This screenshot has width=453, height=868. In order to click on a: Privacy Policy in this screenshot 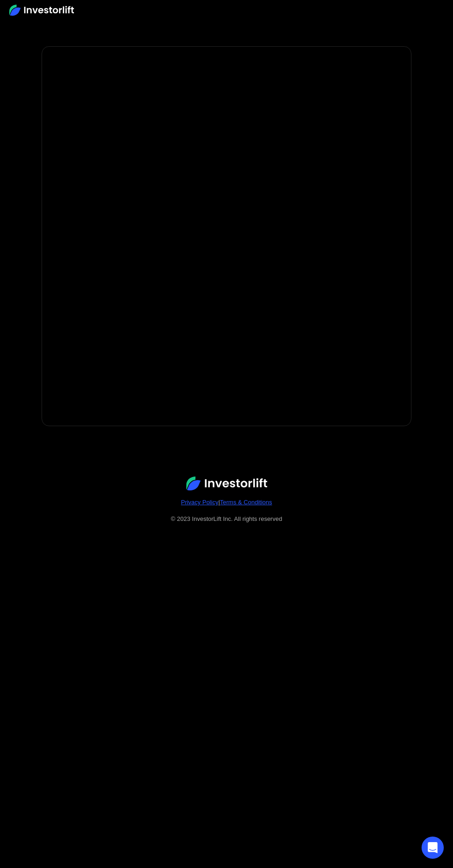, I will do `click(199, 502)`.